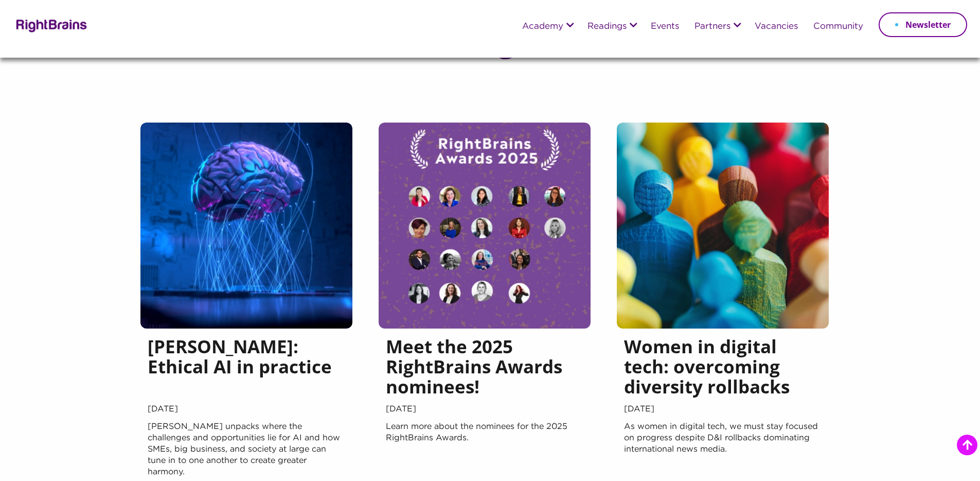 This screenshot has width=980, height=481. I want to click on a: Events, so click(665, 26).